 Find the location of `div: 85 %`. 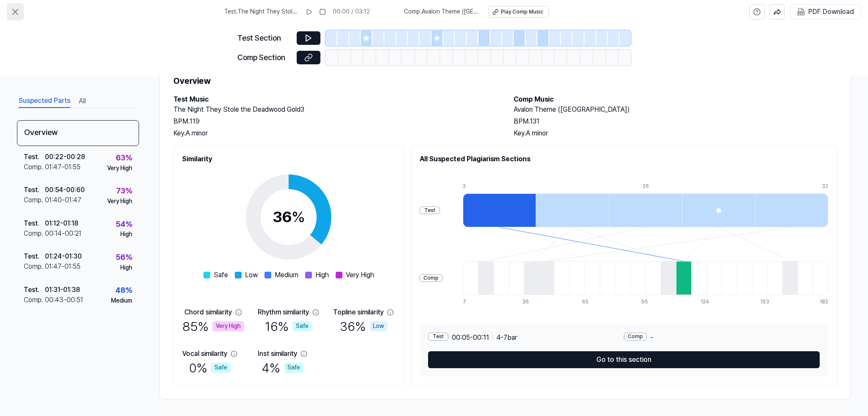

div: 85 % is located at coordinates (214, 327).